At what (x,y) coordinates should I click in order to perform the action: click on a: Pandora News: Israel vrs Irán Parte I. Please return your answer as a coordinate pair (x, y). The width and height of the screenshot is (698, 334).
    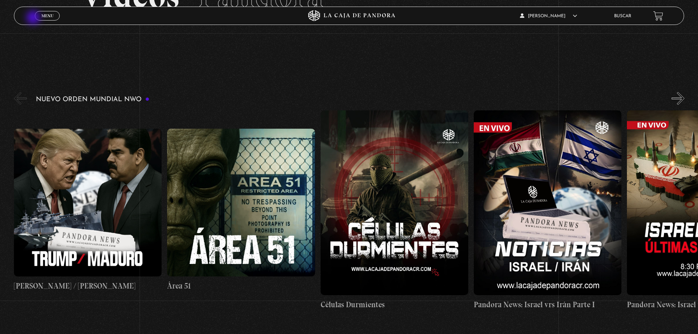
    Looking at the image, I should click on (548, 210).